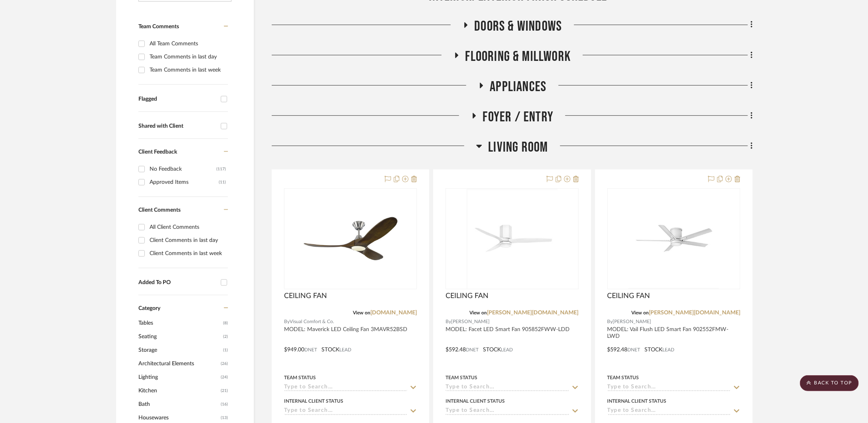  What do you see at coordinates (187, 57) in the screenshot?
I see `div: Team Comments in last day` at bounding box center [187, 57].